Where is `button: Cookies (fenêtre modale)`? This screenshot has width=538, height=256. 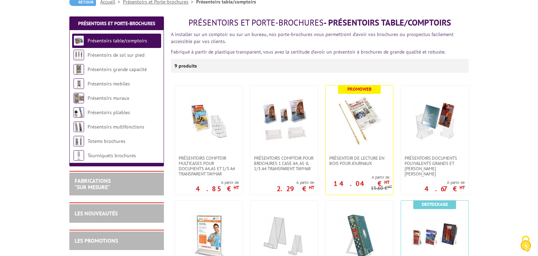 button: Cookies (fenêtre modale) is located at coordinates (526, 244).